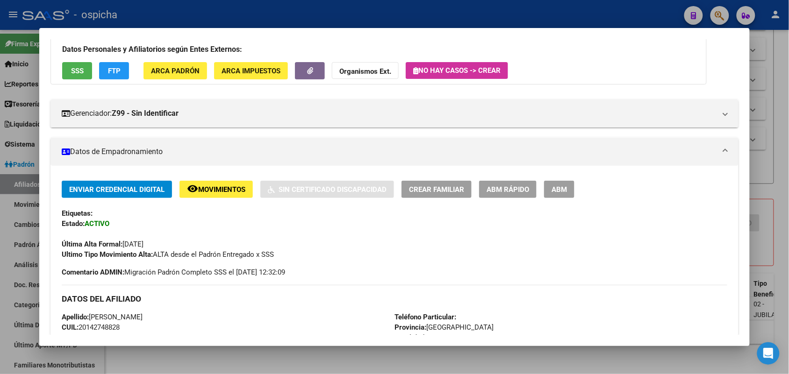  Describe the element at coordinates (117, 189) in the screenshot. I see `button: Enviar Credencial Digital` at that location.